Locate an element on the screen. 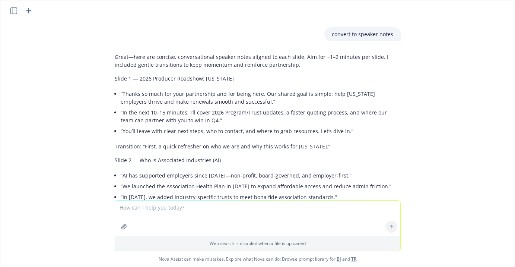 This screenshot has height=267, width=515. a: BI is located at coordinates (339, 258).